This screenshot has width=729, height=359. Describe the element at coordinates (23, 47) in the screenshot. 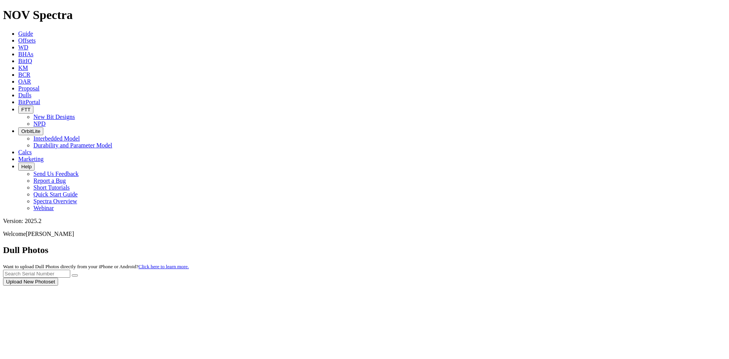

I see `a: WD` at that location.